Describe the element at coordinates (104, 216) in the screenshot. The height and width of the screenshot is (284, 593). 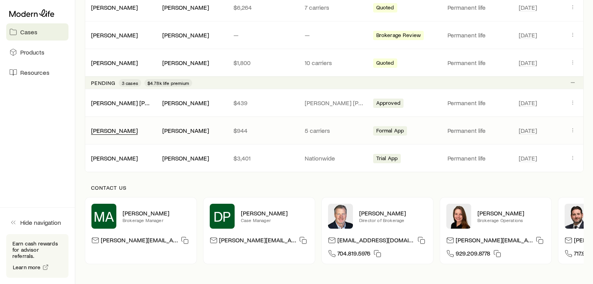
I see `span: MA` at that location.